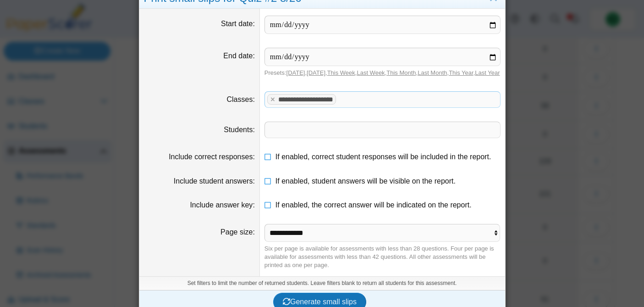 Image resolution: width=644 pixels, height=307 pixels. Describe the element at coordinates (371, 72) in the screenshot. I see `a: Last Week` at that location.